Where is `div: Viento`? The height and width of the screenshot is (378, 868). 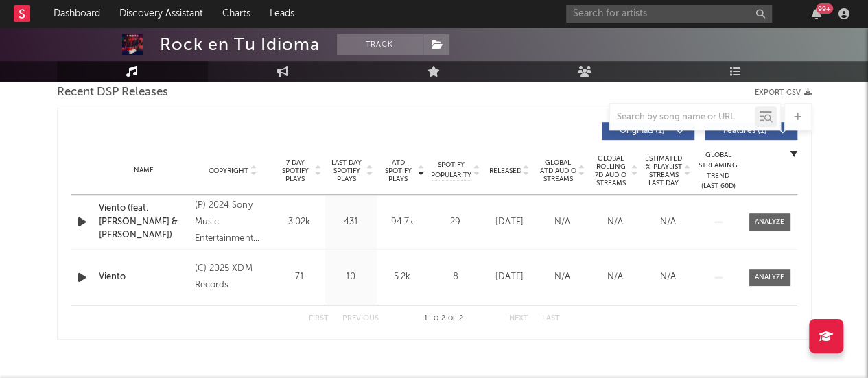 div: Viento is located at coordinates (144, 277).